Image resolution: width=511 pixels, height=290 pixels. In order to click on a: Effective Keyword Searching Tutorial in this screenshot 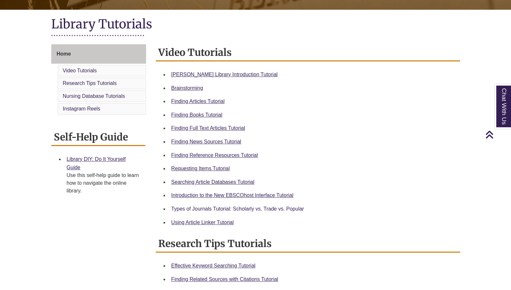, I will do `click(213, 265)`.